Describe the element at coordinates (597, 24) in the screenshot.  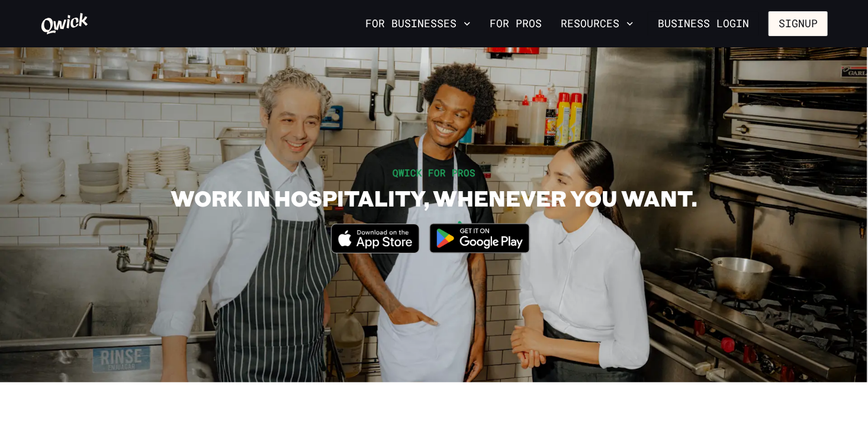
I see `button: Resources` at that location.